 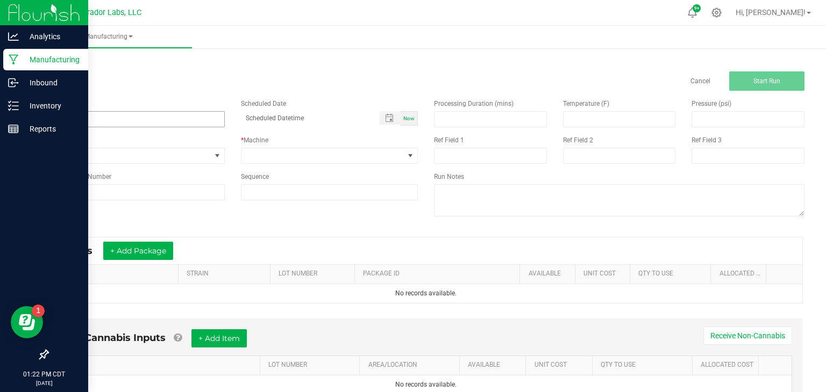 What do you see at coordinates (13, 106) in the screenshot?
I see `inline-svg: Inventory` at bounding box center [13, 106].